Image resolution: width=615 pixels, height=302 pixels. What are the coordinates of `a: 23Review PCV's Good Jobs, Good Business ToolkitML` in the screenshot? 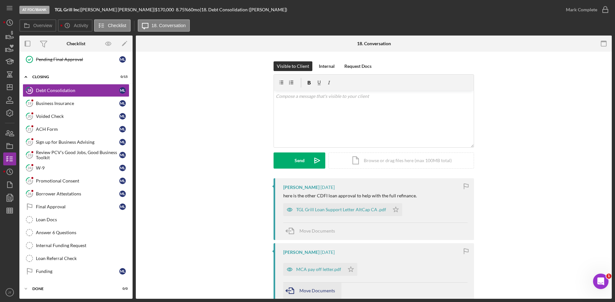 It's located at (76, 155).